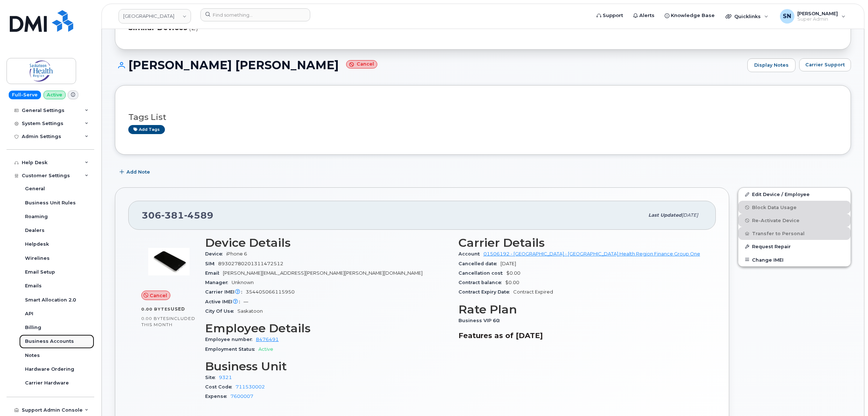 This screenshot has height=416, width=868. I want to click on span: Cost Code, so click(220, 387).